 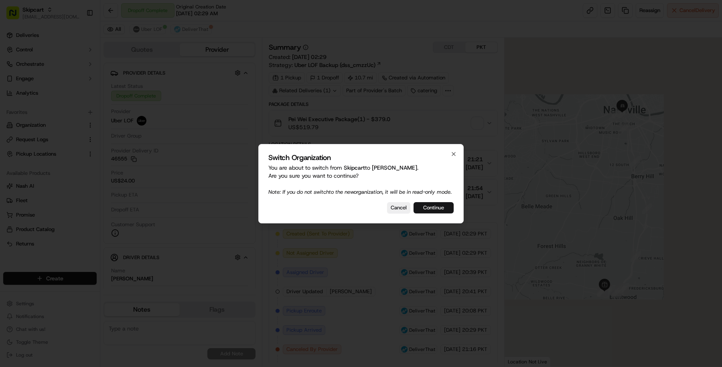 I want to click on a: Powered byPylon, so click(x=77, y=31).